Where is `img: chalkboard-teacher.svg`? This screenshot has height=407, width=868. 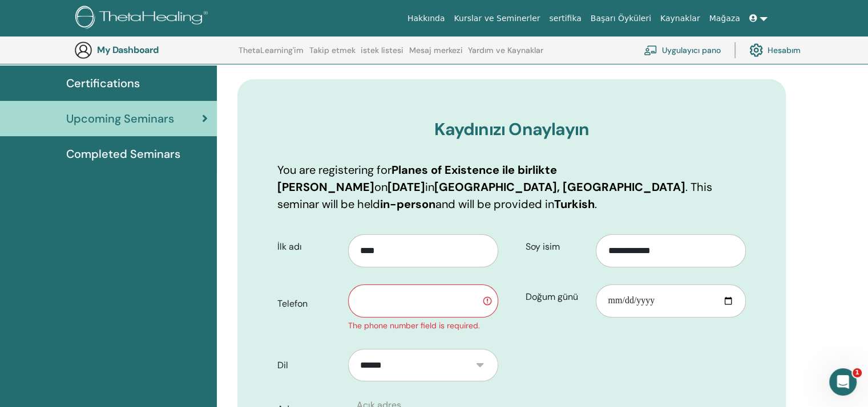
img: chalkboard-teacher.svg is located at coordinates (651, 50).